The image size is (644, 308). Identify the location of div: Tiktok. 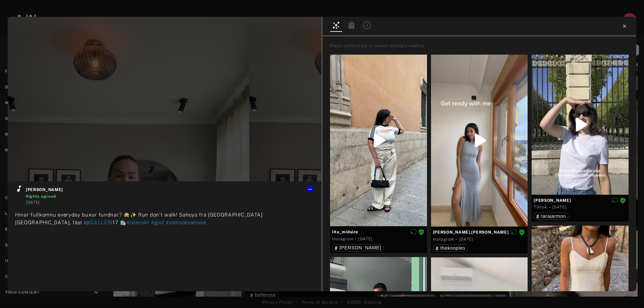
(541, 207).